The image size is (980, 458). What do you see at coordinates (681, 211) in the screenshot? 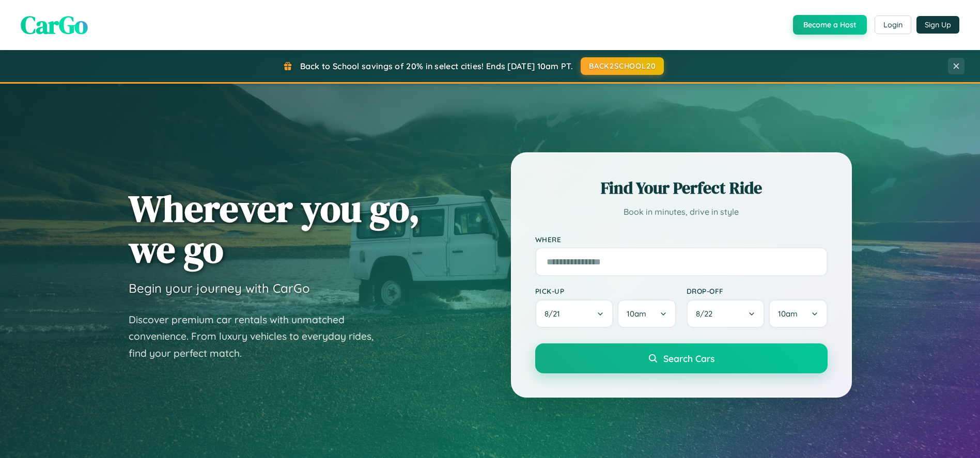
I see `p: Book in minutes, drive in style` at bounding box center [681, 211].